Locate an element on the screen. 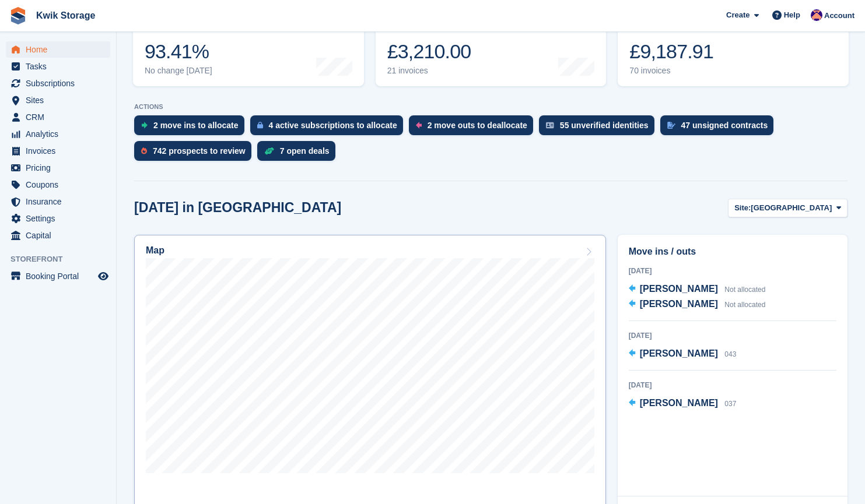 The height and width of the screenshot is (504, 865). img: Jade Stanley is located at coordinates (816, 15).